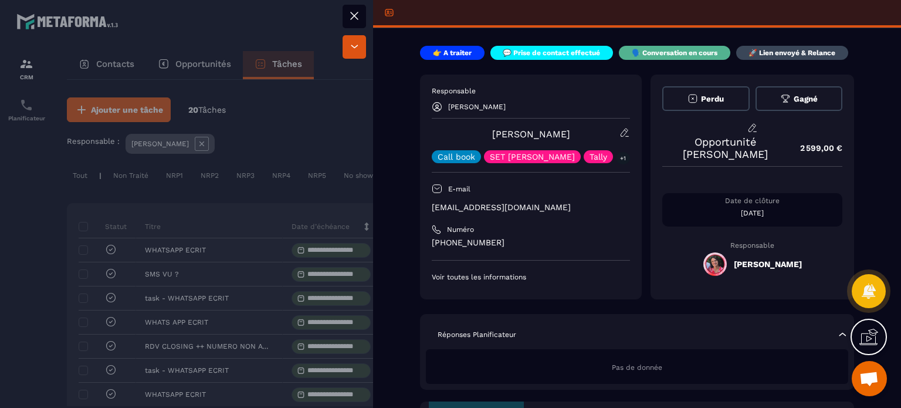 The width and height of the screenshot is (901, 408). Describe the element at coordinates (460, 229) in the screenshot. I see `p: Numéro` at that location.